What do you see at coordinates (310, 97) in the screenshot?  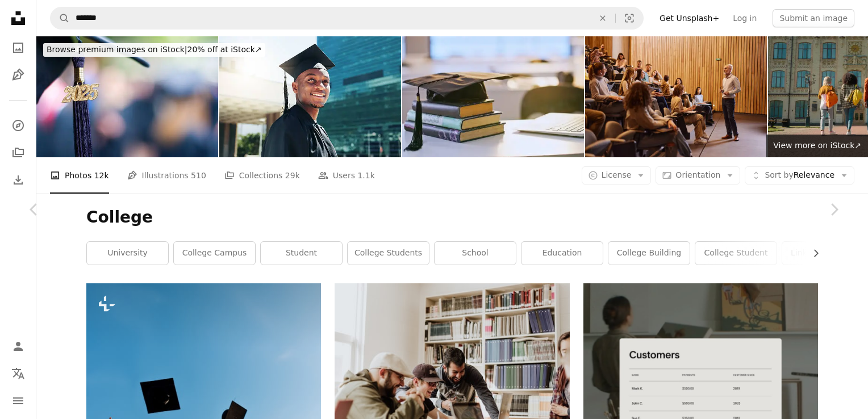 I see `img: City, graduation and thinking with black man student outdoor for celebration or education event. ...` at bounding box center [310, 97].